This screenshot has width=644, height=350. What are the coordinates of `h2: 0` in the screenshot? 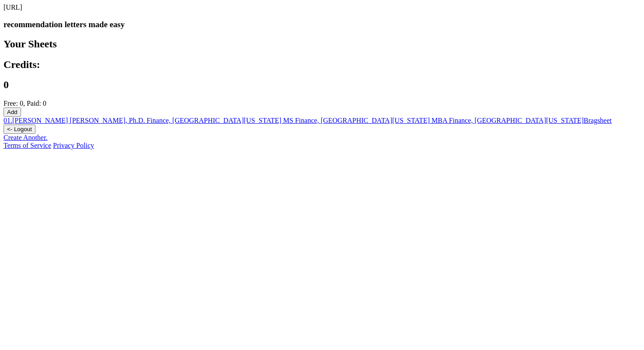 It's located at (322, 84).